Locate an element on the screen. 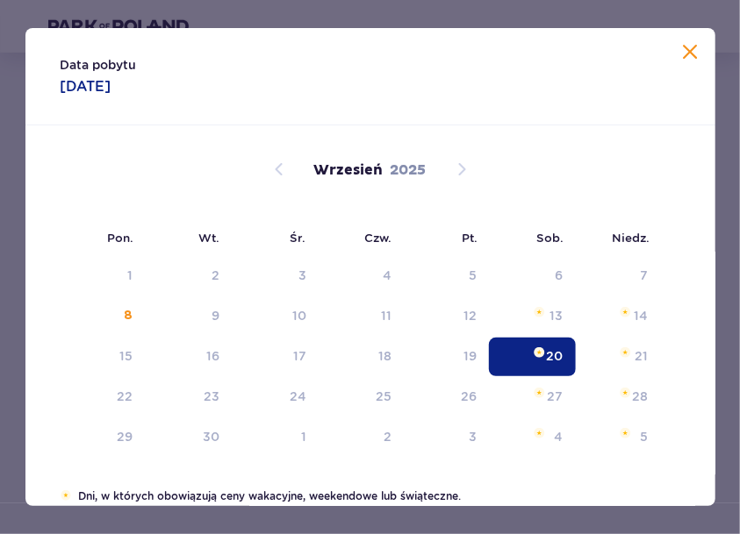  td: Selected. sobota, 20 września 2025 is located at coordinates (532, 357).